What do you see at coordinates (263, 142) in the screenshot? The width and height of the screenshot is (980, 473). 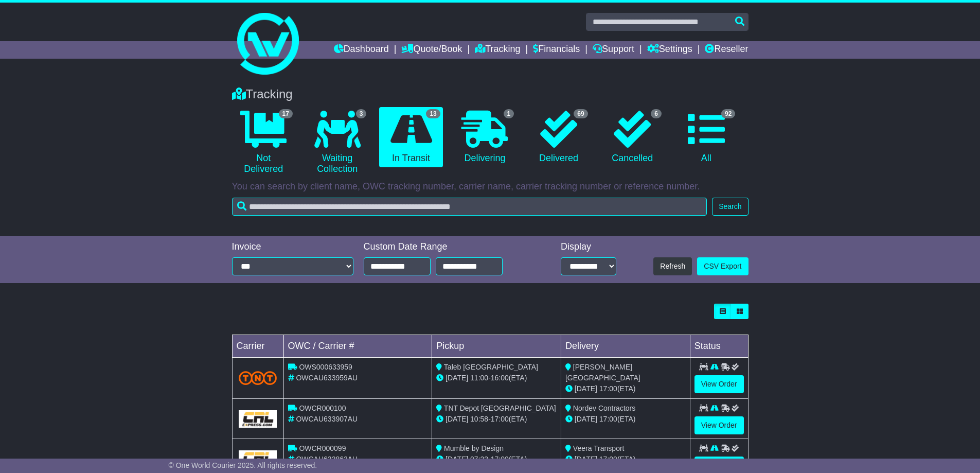 I see `a: 17 Not Delivered` at bounding box center [263, 142].